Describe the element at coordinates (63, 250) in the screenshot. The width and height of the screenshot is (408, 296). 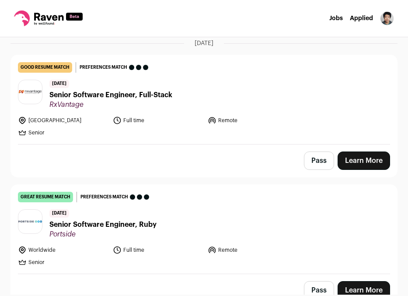
I see `li: Worldwide` at that location.